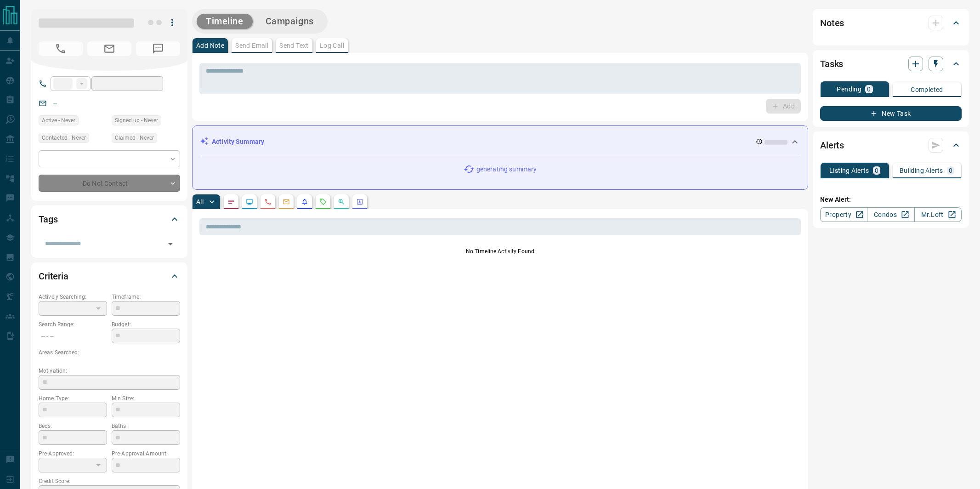 The height and width of the screenshot is (489, 980). What do you see at coordinates (72, 453) in the screenshot?
I see `p: Pre-Approved:` at bounding box center [72, 453].